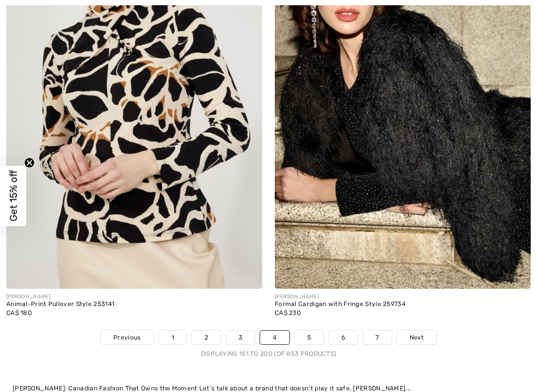 This screenshot has height=392, width=537. What do you see at coordinates (172, 337) in the screenshot?
I see `a: 1` at bounding box center [172, 337].